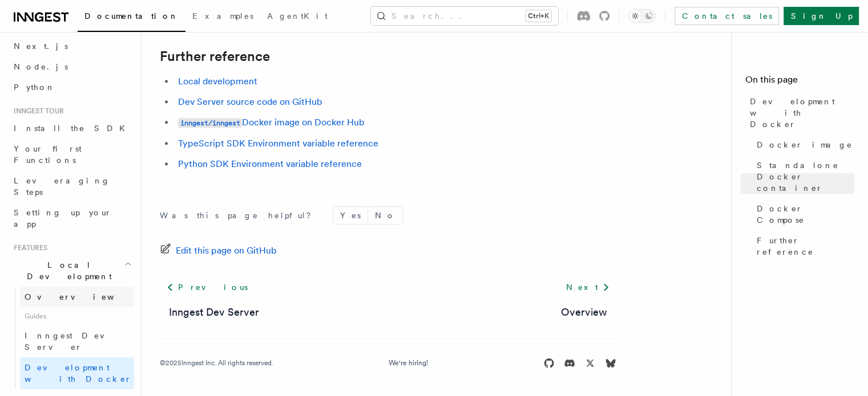 The image size is (868, 396). What do you see at coordinates (804, 145) in the screenshot?
I see `span: Docker image` at bounding box center [804, 145].